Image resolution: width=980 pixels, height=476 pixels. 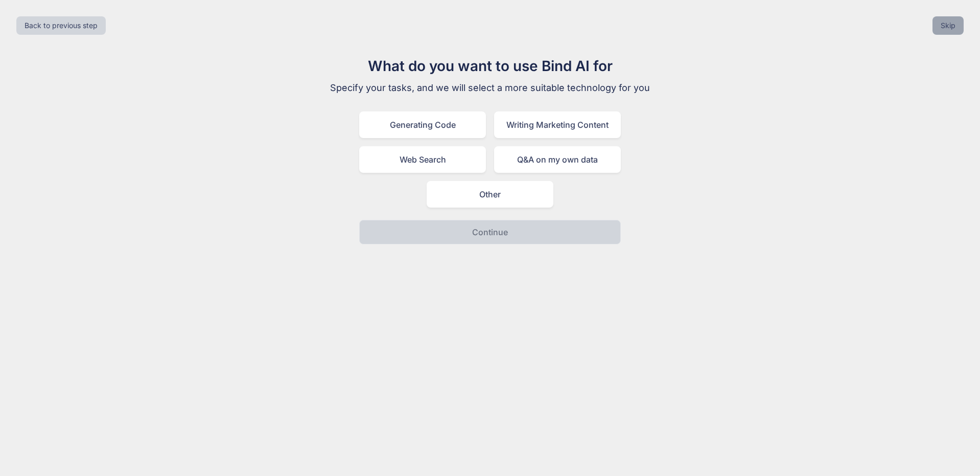 What do you see at coordinates (60, 25) in the screenshot?
I see `button: Back to previous step` at bounding box center [60, 25].